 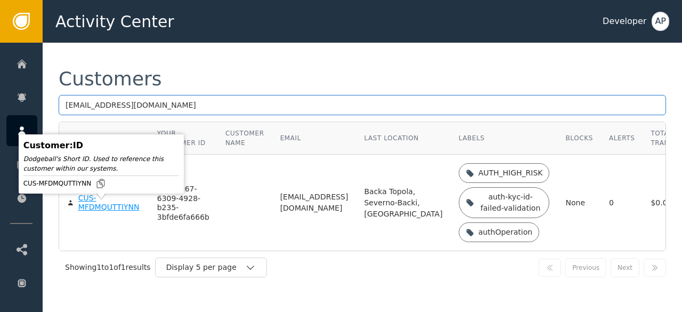 What do you see at coordinates (663, 138) in the screenshot?
I see `div: Total Trans.` at bounding box center [663, 138].